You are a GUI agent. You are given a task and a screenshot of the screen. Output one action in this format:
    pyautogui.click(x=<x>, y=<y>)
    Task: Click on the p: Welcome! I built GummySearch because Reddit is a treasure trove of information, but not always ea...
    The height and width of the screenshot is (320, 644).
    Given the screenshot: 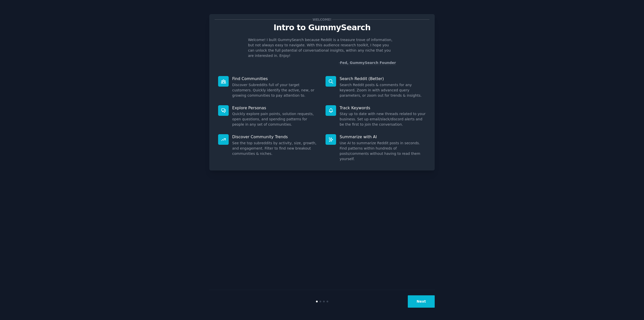 What is the action you would take?
    pyautogui.click(x=322, y=48)
    